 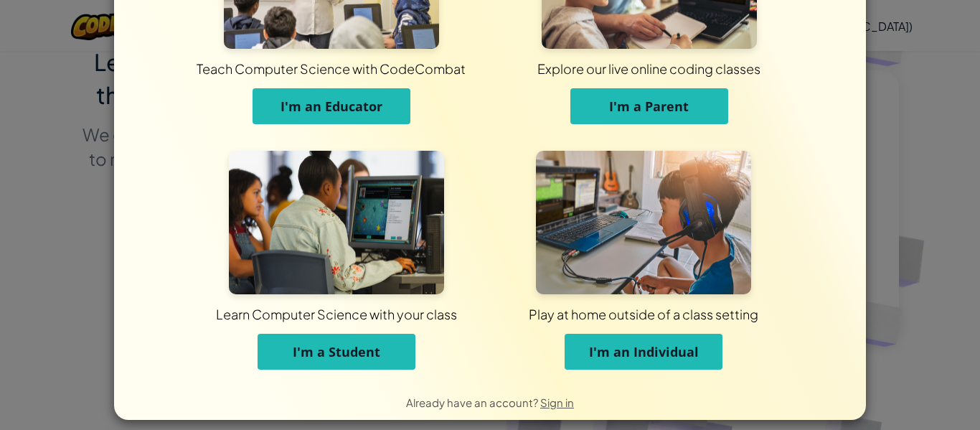 I want to click on button: I'm an Individual, so click(x=643, y=351).